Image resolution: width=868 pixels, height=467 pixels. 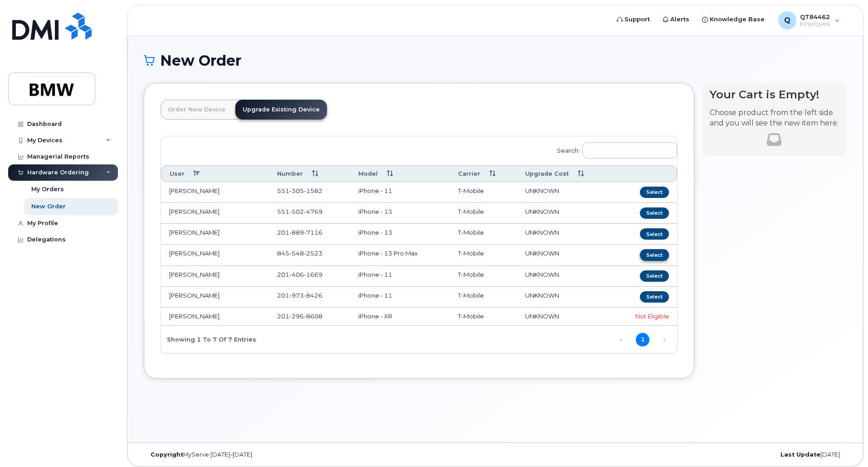 What do you see at coordinates (309, 173) in the screenshot?
I see `th: Number: activate to sort column ascending` at bounding box center [309, 173].